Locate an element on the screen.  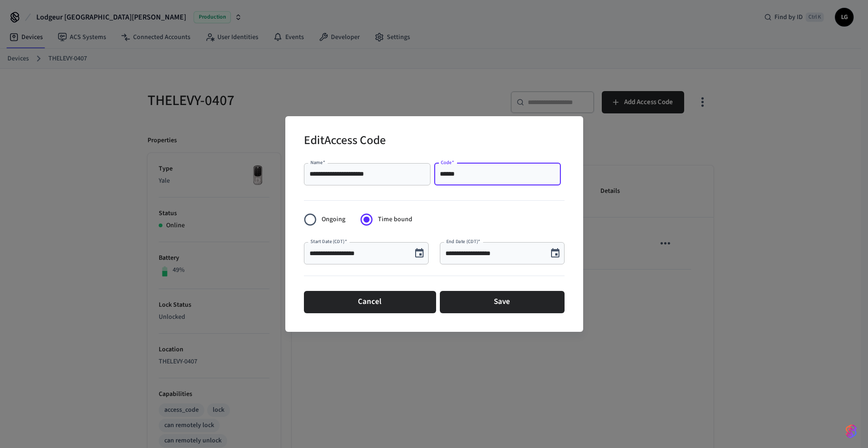
button: Cancel is located at coordinates (370, 302).